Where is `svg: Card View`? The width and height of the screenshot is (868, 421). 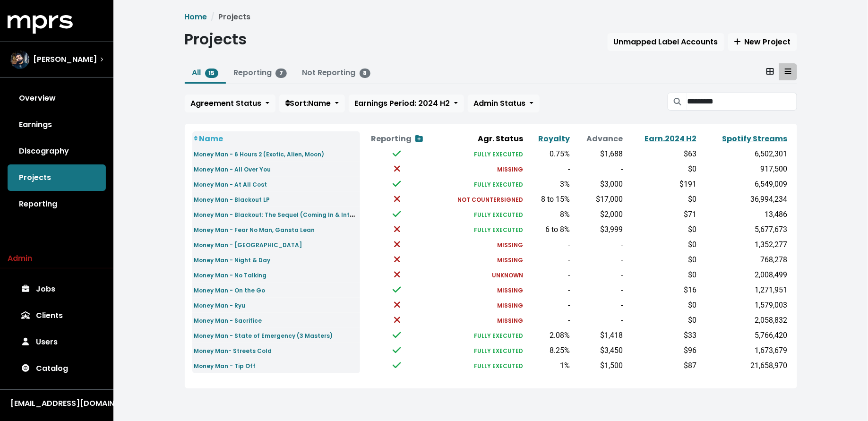
svg: Card View is located at coordinates (770, 71).